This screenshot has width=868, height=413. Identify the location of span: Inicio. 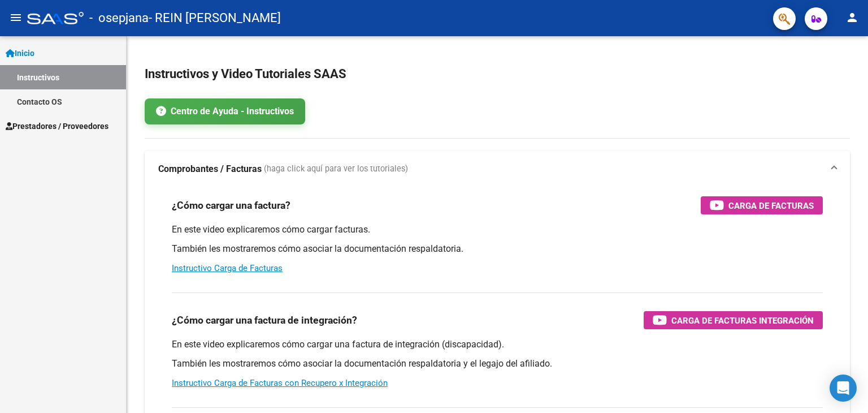
(20, 53).